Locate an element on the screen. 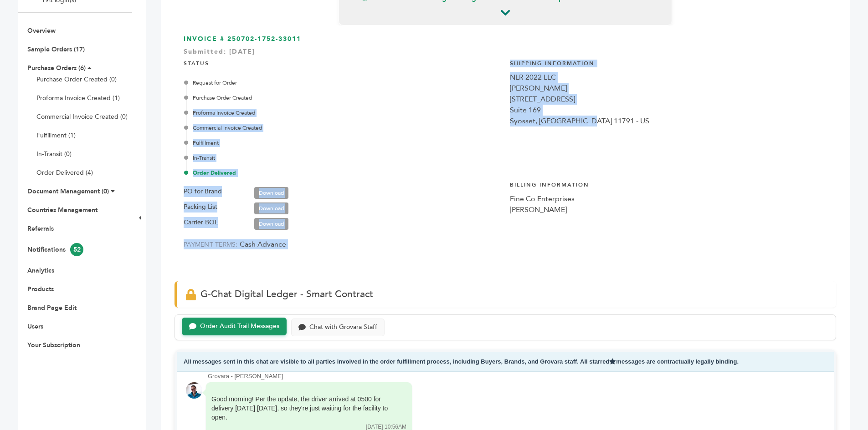 The height and width of the screenshot is (430, 868). div: Proforma Invoice Created is located at coordinates (343, 113).